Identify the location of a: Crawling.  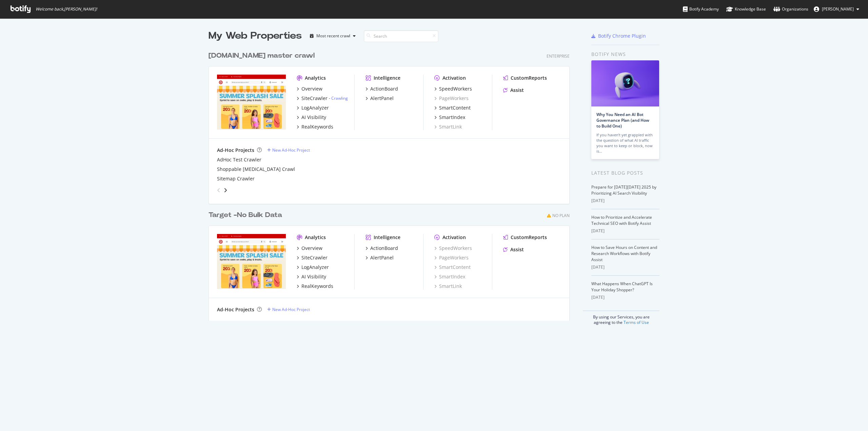
(339, 98).